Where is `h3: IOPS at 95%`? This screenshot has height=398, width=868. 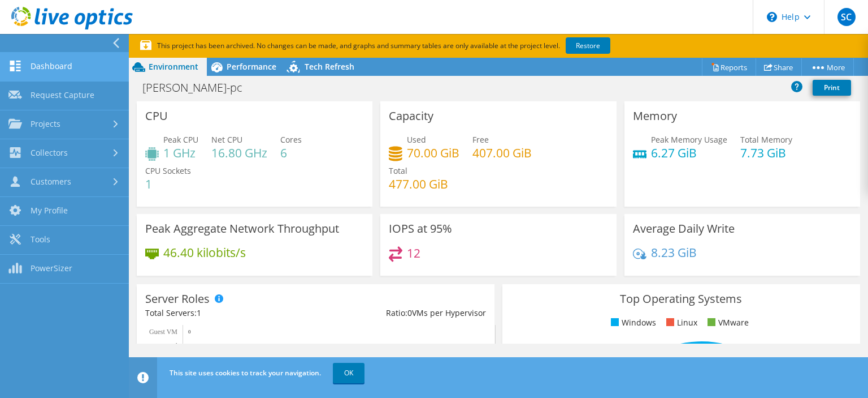
h3: IOPS at 95% is located at coordinates (421, 229).